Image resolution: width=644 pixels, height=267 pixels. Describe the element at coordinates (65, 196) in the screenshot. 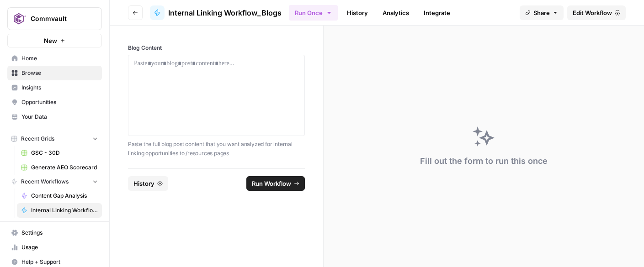

I see `span: Content Gap Analysis` at that location.